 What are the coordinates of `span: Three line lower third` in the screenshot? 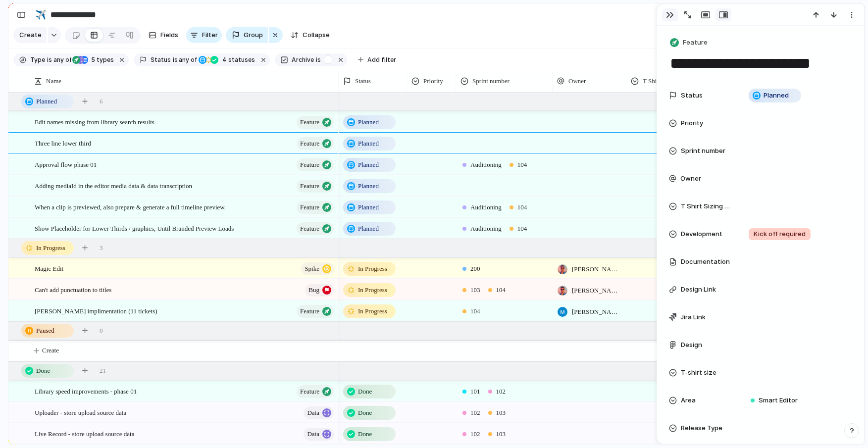 It's located at (63, 143).